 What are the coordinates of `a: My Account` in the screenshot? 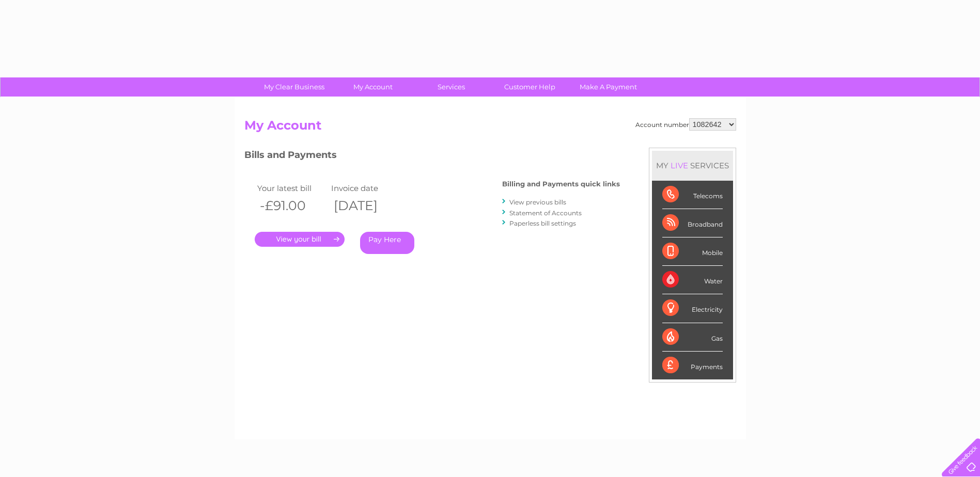 It's located at (372, 87).